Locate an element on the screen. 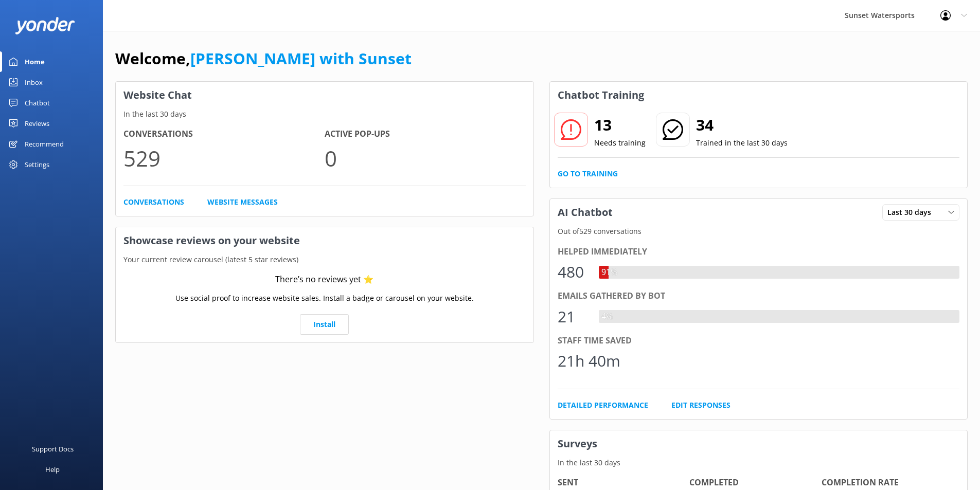 This screenshot has width=980, height=490. a: Install is located at coordinates (324, 325).